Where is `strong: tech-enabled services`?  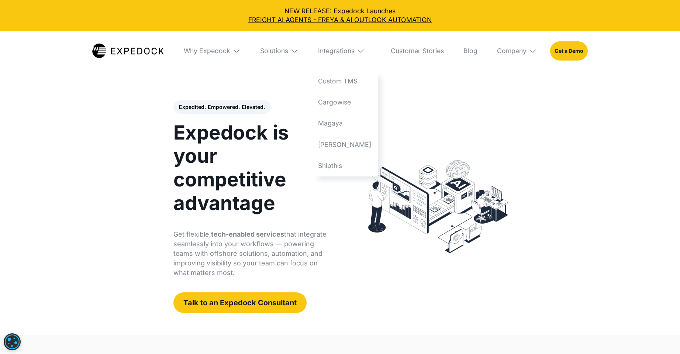 strong: tech-enabled services is located at coordinates (247, 234).